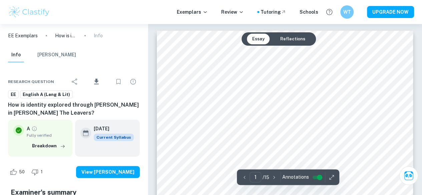 The height and width of the screenshot is (195, 422). I want to click on div: Share, so click(75, 82).